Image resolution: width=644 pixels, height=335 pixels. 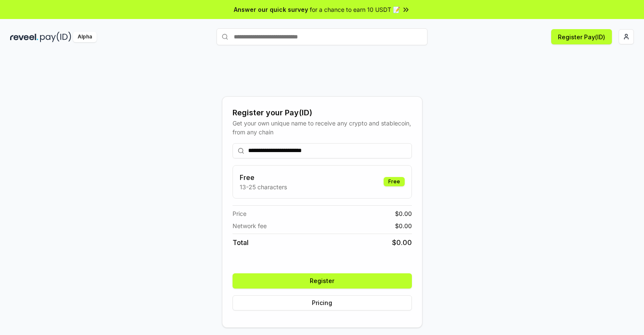 What do you see at coordinates (322, 303) in the screenshot?
I see `button: Pricing` at bounding box center [322, 303].